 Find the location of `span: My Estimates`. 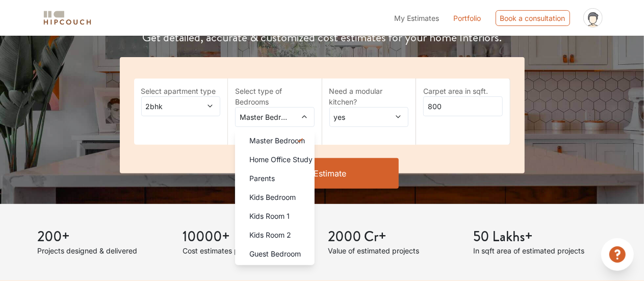

span: My Estimates is located at coordinates (417, 18).